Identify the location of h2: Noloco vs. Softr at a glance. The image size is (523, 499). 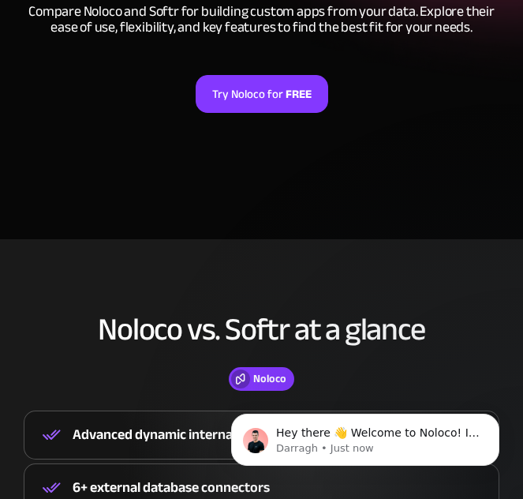
(261, 330).